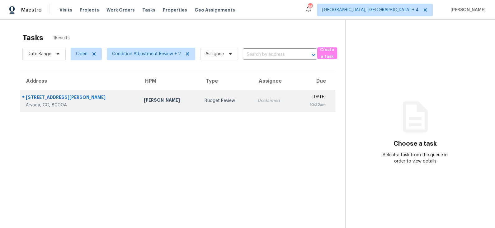 Image resolution: width=495 pixels, height=228 pixels. I want to click on span: Condition Adjustment Review + 2, so click(146, 54).